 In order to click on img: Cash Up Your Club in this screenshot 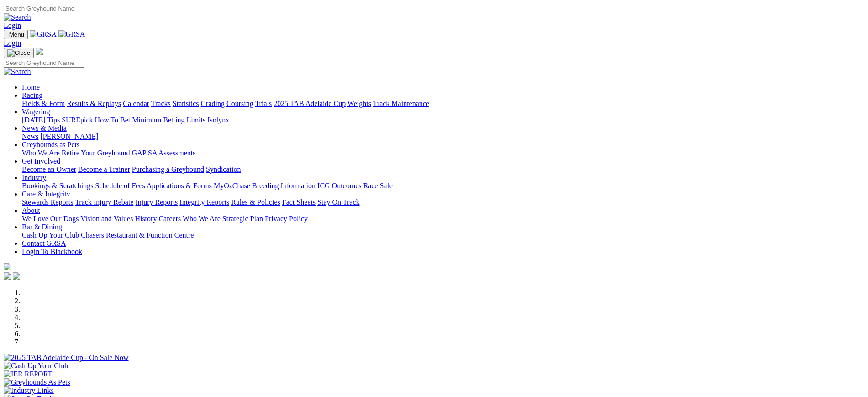, I will do `click(36, 366)`.